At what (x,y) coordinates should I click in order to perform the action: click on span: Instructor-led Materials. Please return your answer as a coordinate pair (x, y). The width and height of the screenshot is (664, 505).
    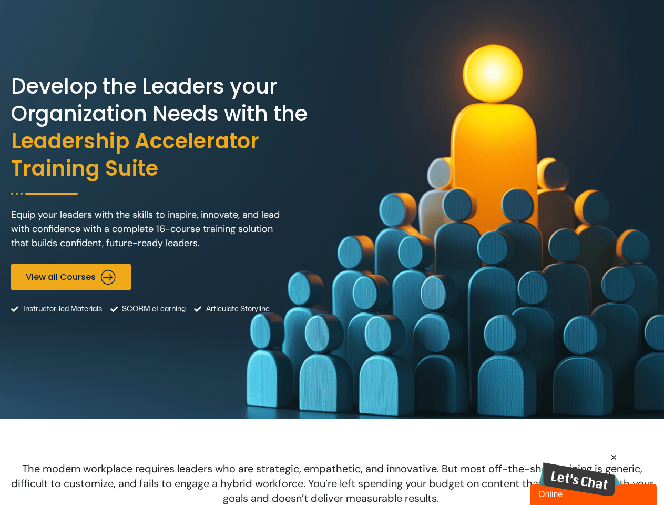
    Looking at the image, I should click on (61, 309).